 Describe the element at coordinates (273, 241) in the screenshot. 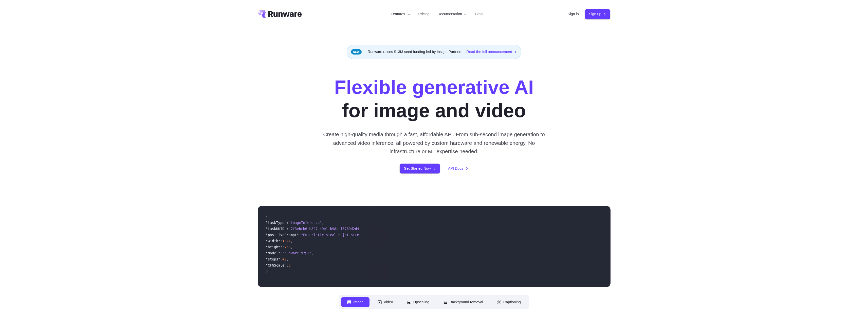

I see `span: "width"` at that location.